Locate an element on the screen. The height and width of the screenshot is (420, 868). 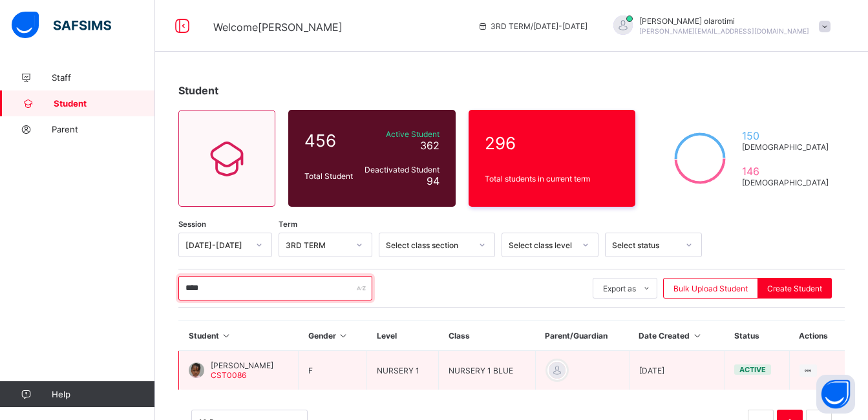
span: 296 is located at coordinates (552, 143).